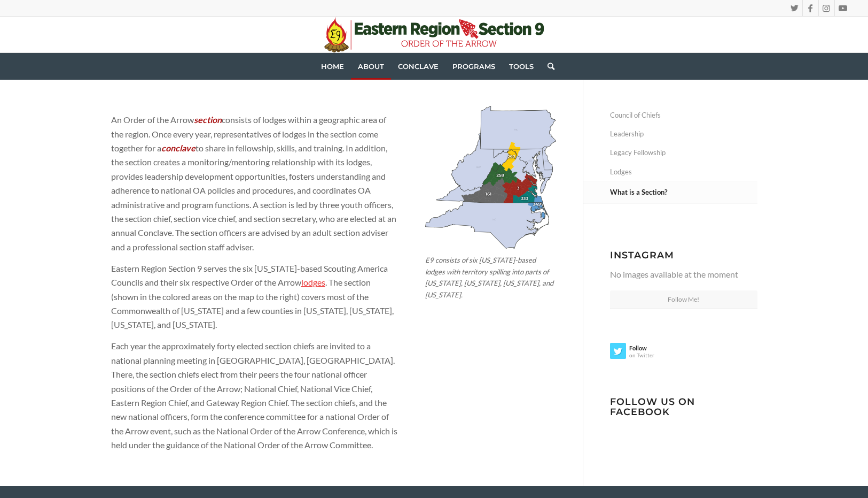  I want to click on img: 2024-08-06_Section-E9-Map, so click(490, 177).